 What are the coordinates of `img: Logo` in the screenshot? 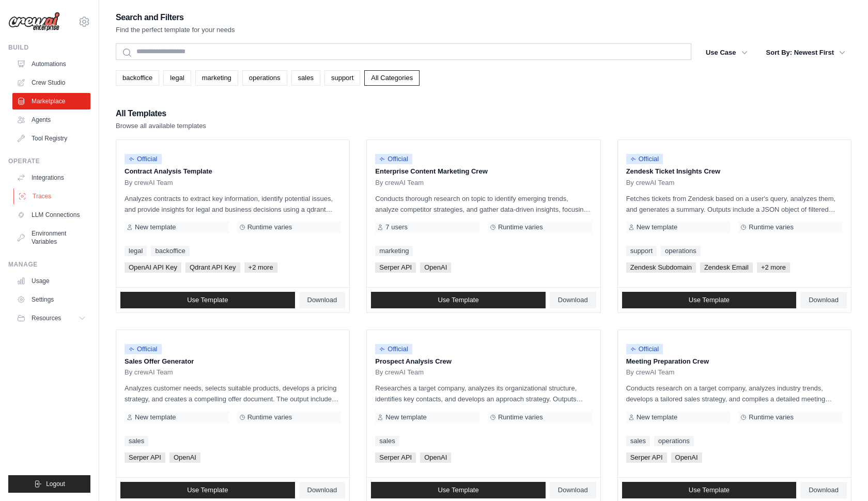 It's located at (34, 22).